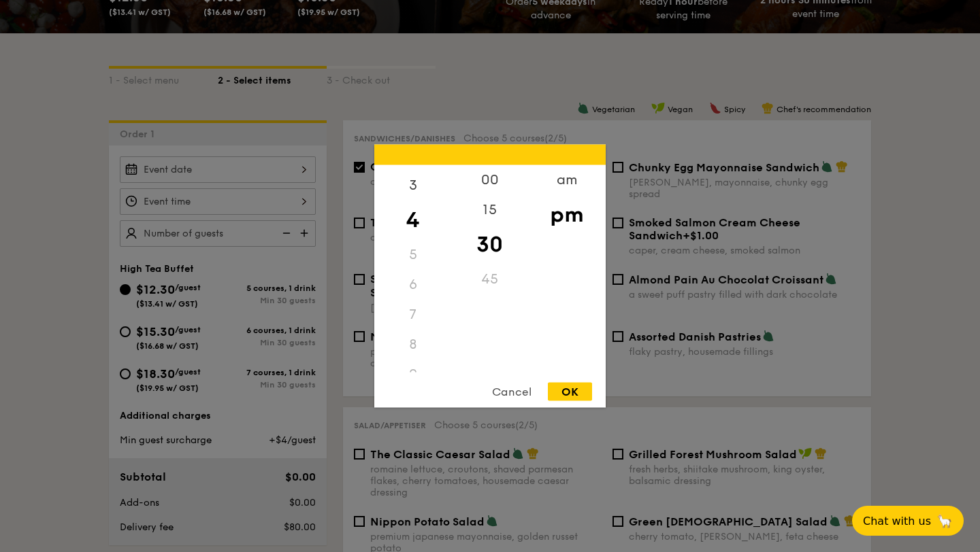 This screenshot has width=980, height=552. What do you see at coordinates (897, 521) in the screenshot?
I see `span: Chat with us` at bounding box center [897, 521].